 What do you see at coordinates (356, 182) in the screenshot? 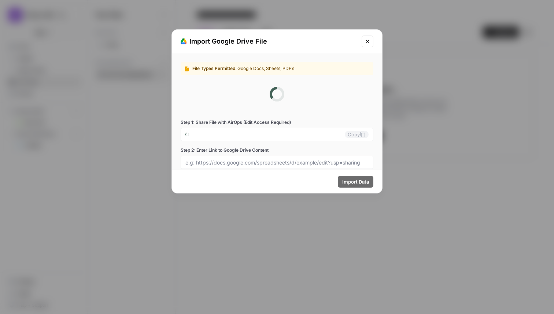
I see `button: Import Data` at bounding box center [356, 182].